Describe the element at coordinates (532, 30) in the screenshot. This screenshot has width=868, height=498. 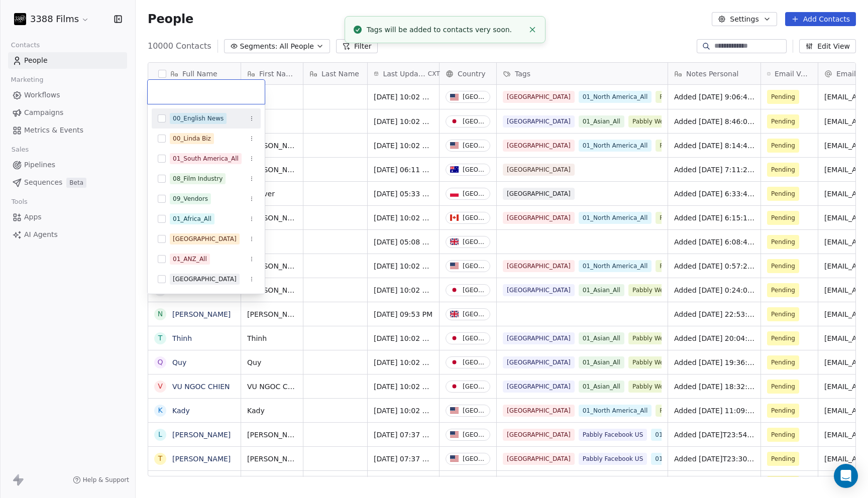
I see `button: Close toast` at that location.